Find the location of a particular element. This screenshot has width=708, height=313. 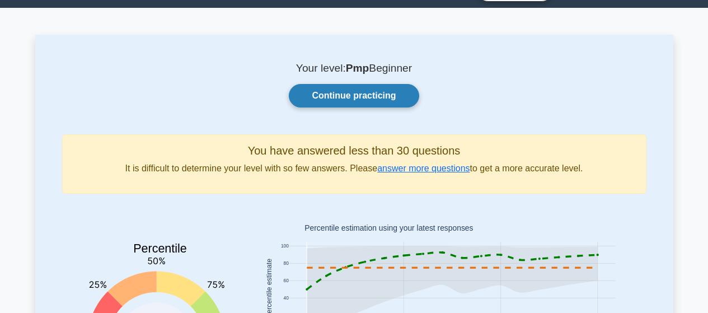

a: answer more questions is located at coordinates (423, 168).